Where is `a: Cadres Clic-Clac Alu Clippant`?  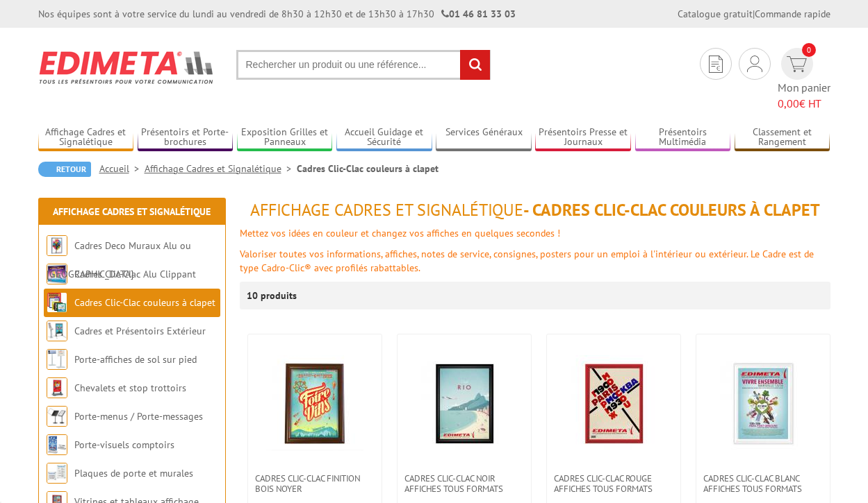 a: Cadres Clic-Clac Alu Clippant is located at coordinates (135, 274).